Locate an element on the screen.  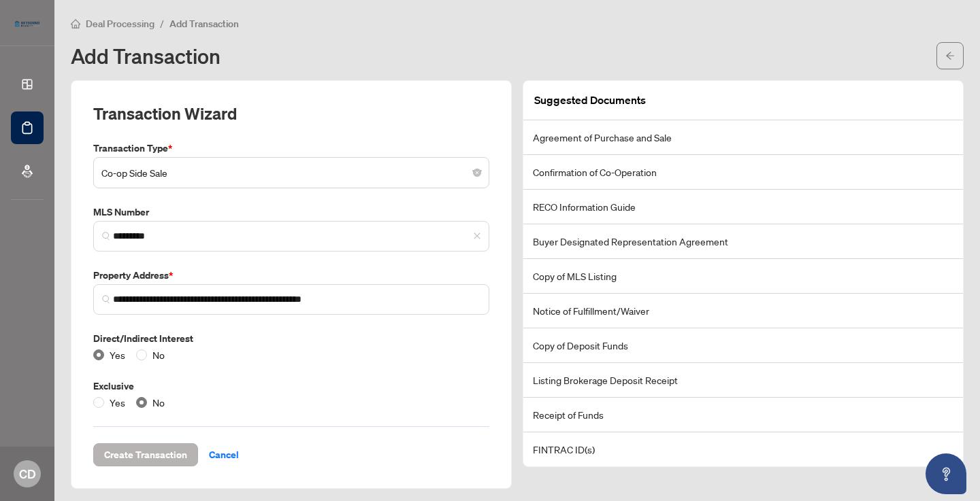
span: CD is located at coordinates (27, 474).